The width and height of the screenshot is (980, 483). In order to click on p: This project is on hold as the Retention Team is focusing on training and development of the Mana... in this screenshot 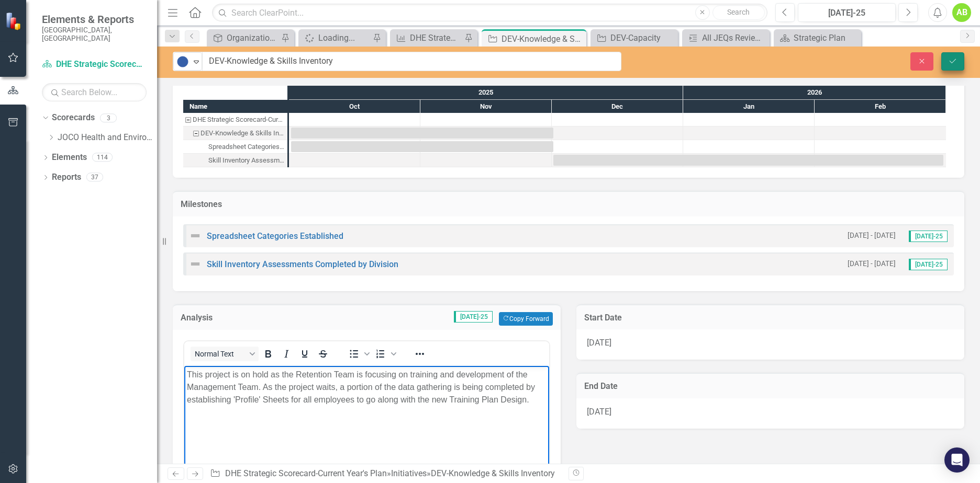, I will do `click(182, 21)`.